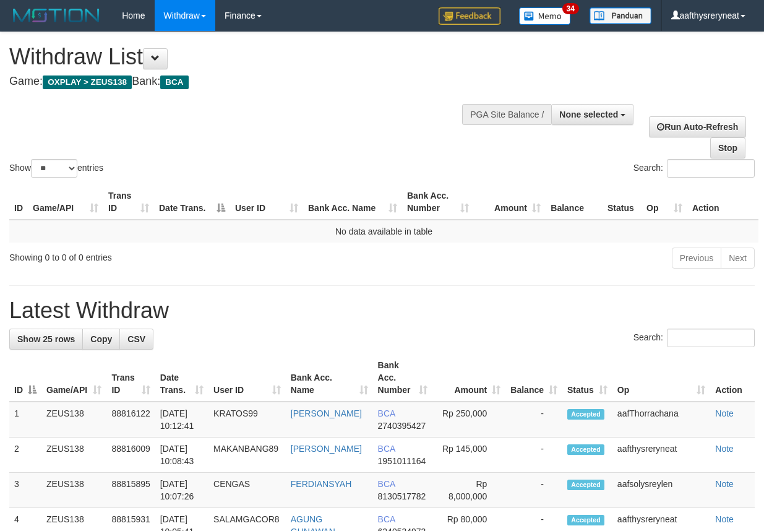 This screenshot has width=764, height=531. What do you see at coordinates (698, 127) in the screenshot?
I see `a: Run Auto-Refresh` at bounding box center [698, 127].